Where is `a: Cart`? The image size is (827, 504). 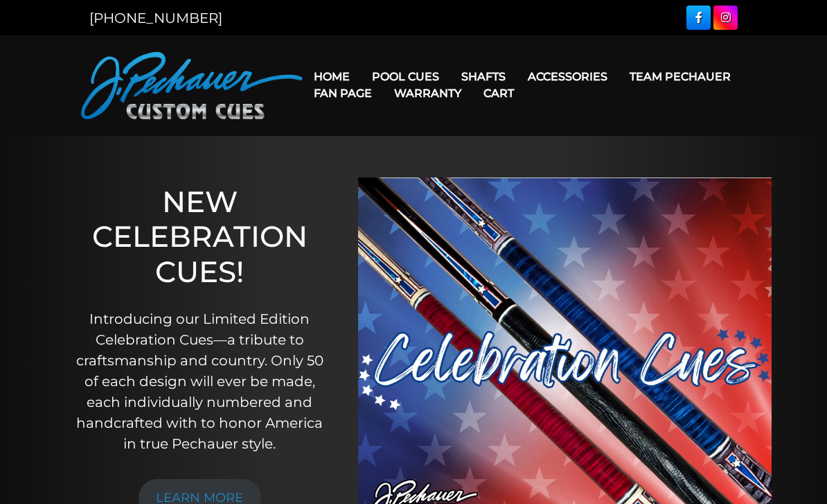
a: Cart is located at coordinates (499, 93).